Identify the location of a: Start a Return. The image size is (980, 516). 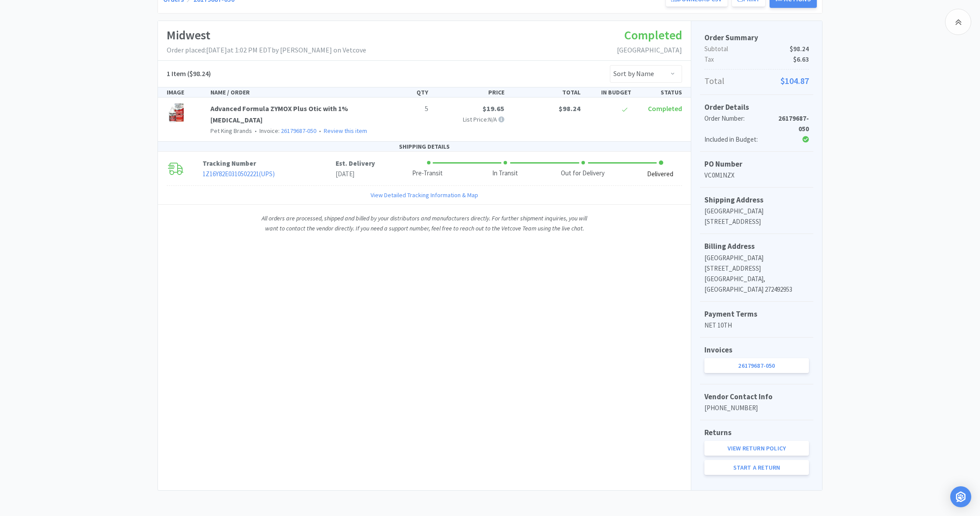
(756, 467).